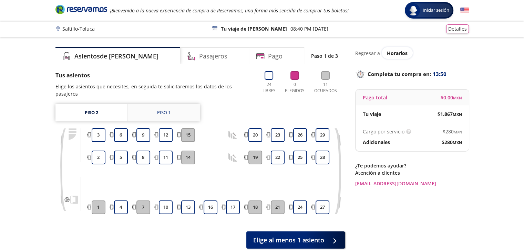 This screenshot has height=251, width=524. I want to click on button: 12, so click(166, 135).